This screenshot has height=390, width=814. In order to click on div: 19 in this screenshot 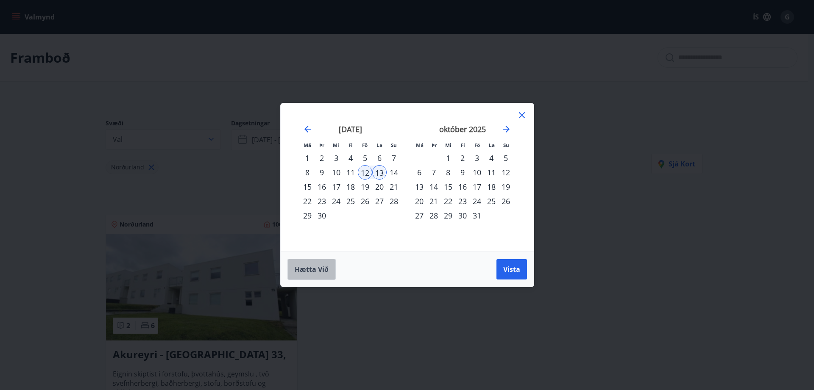, I will do `click(506, 187)`.